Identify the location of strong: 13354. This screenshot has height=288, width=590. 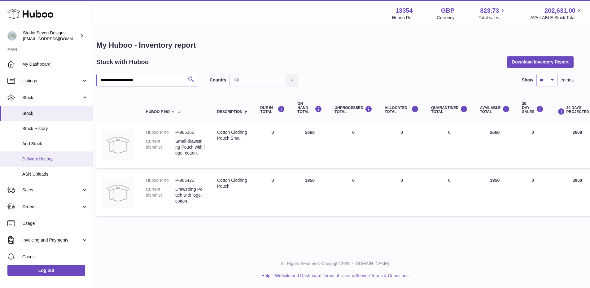
(404, 11).